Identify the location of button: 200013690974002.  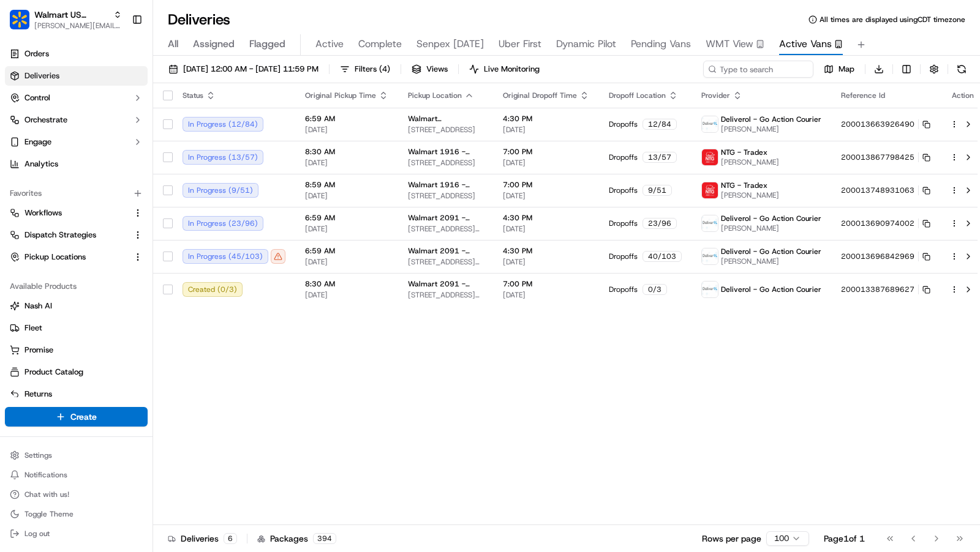
(886, 223).